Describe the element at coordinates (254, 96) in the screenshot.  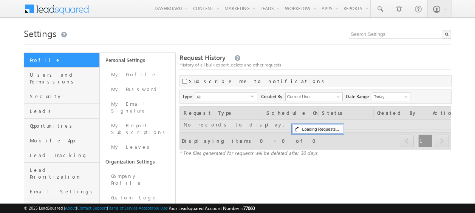
I see `span: select` at that location.